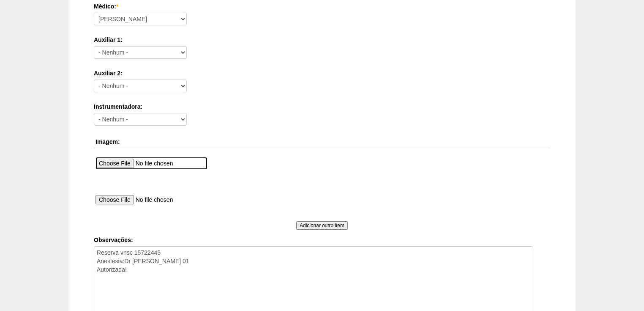 The image size is (644, 311). I want to click on label: Médico:, so click(322, 6).